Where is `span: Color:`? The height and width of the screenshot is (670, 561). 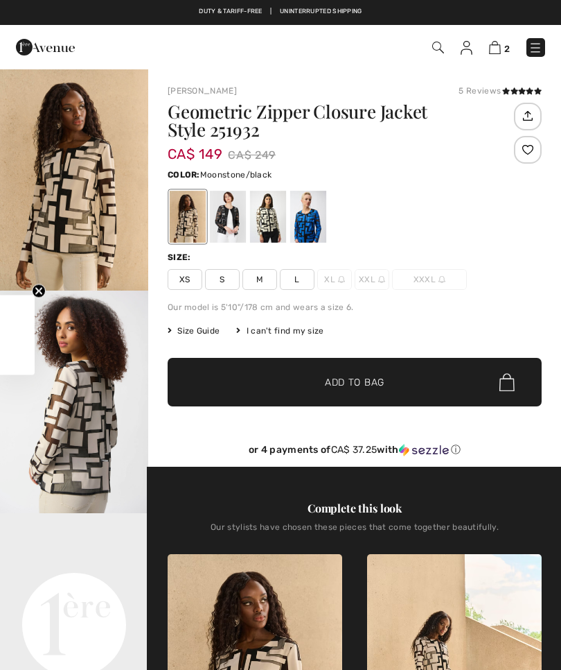
span: Color: is located at coordinates (184, 175).